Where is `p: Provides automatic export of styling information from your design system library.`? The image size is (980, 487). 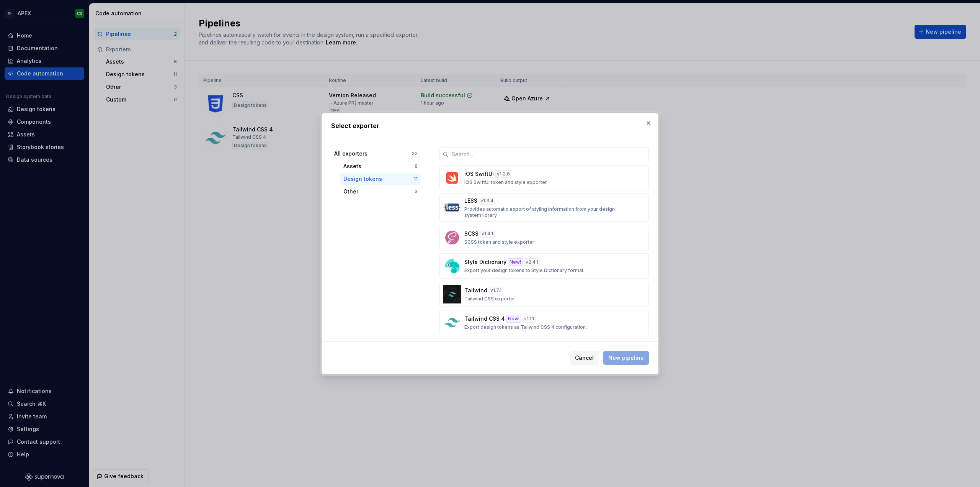 p: Provides automatic export of styling information from your design system library. is located at coordinates (542, 213).